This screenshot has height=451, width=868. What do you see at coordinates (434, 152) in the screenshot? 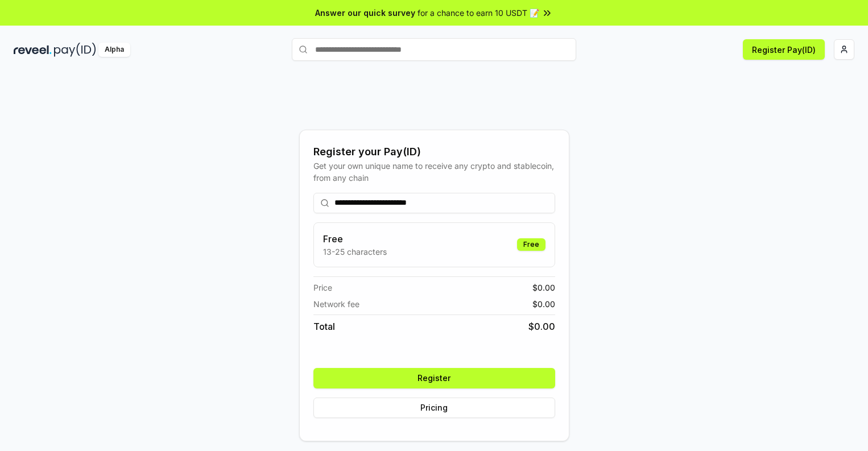
I see `div: Register your Pay(ID)` at bounding box center [434, 152].